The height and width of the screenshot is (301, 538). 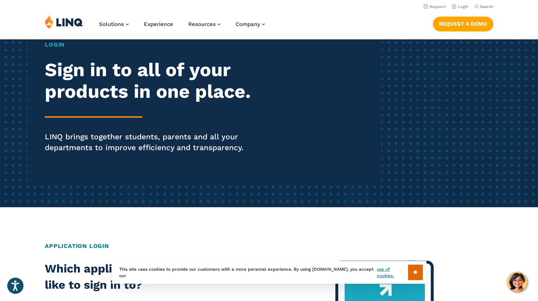 I want to click on h1: Login, so click(x=149, y=45).